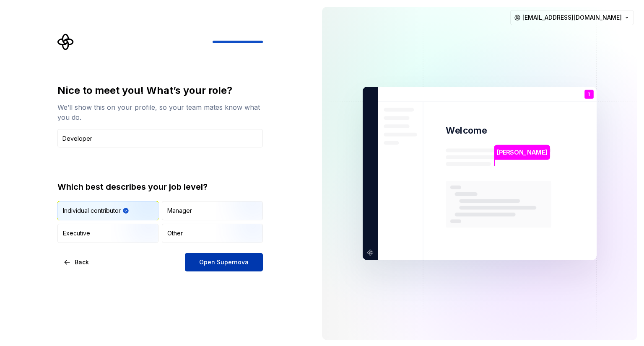 This screenshot has height=346, width=644. What do you see at coordinates (224, 263) in the screenshot?
I see `button: Open Supernova` at bounding box center [224, 263].